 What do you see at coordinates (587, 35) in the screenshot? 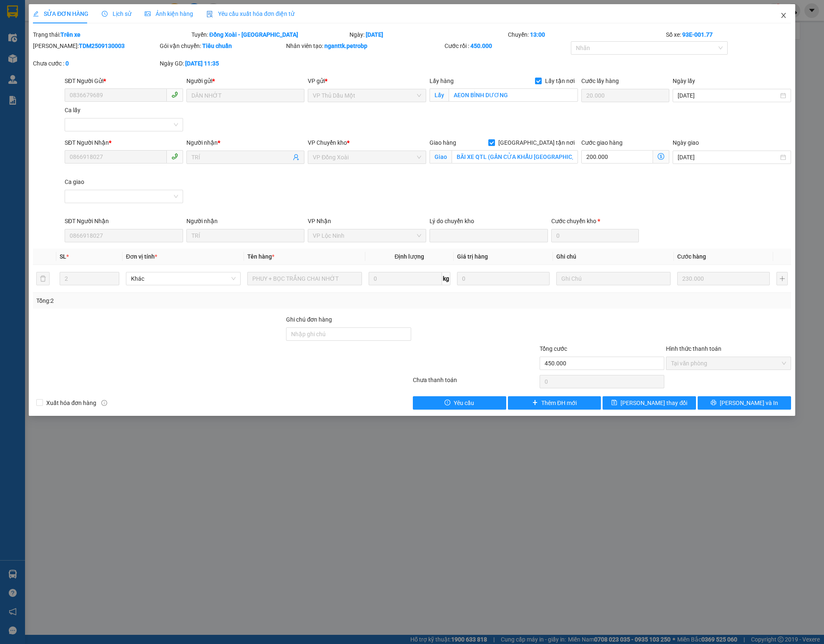
I see `div: Chuyến:` at bounding box center [587, 35].